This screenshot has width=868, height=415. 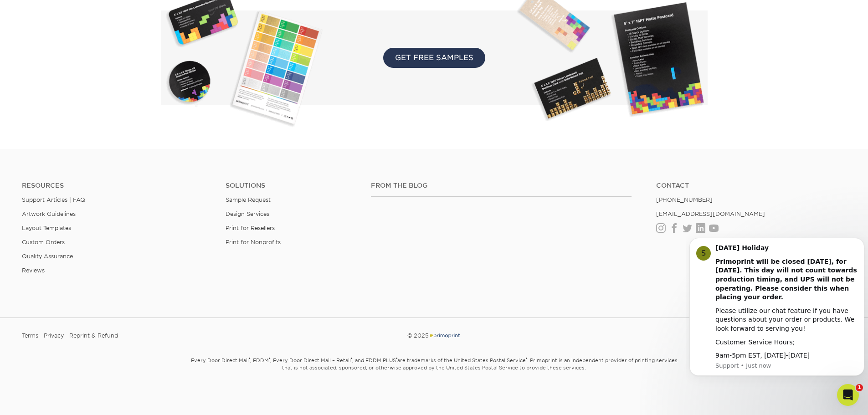 What do you see at coordinates (101, 78) in the screenshot?
I see `div: Message content` at bounding box center [101, 78].